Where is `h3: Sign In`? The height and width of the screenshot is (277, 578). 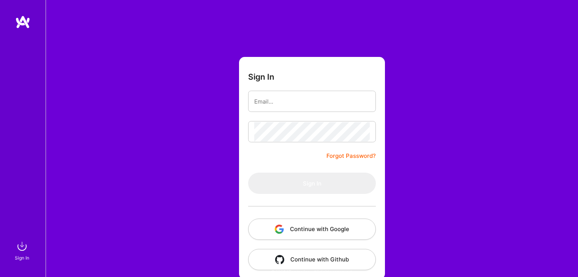
h3: Sign In is located at coordinates (261, 77).